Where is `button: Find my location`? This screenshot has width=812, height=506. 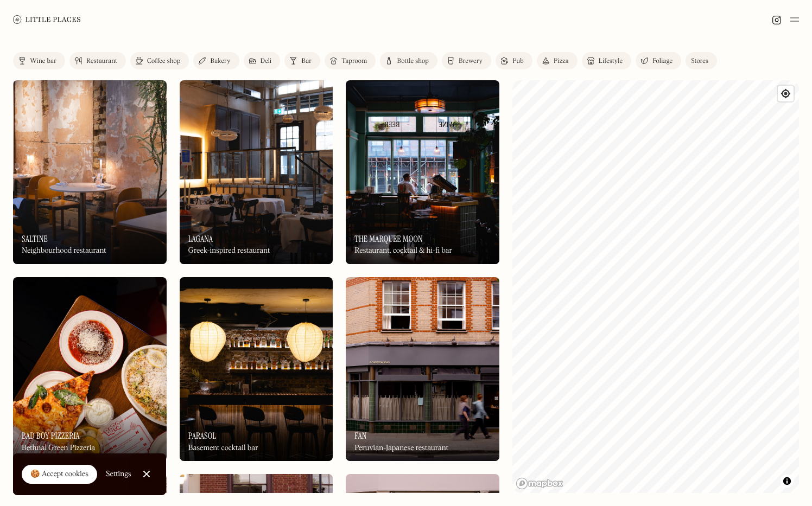 button: Find my location is located at coordinates (785, 93).